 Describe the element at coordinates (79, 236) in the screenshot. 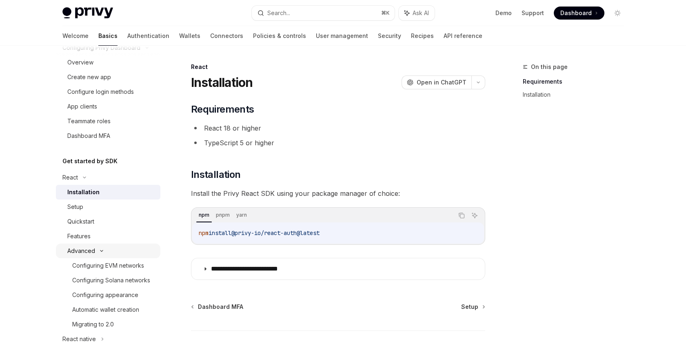

I see `div: Features` at that location.